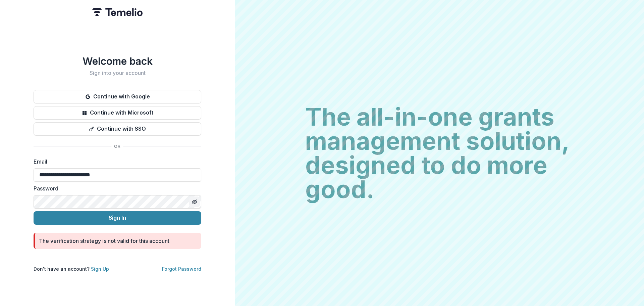 This screenshot has height=306, width=644. What do you see at coordinates (71, 269) in the screenshot?
I see `p: Don't have an account?` at bounding box center [71, 269].